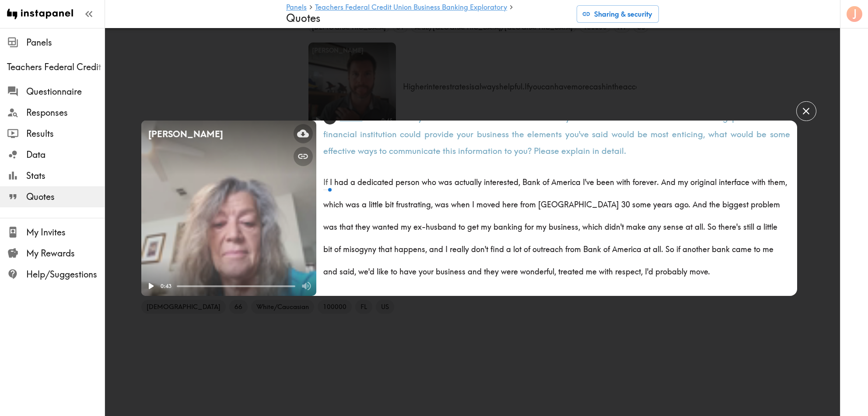  What do you see at coordinates (519, 246) in the screenshot?
I see `span: lot` at bounding box center [519, 246].